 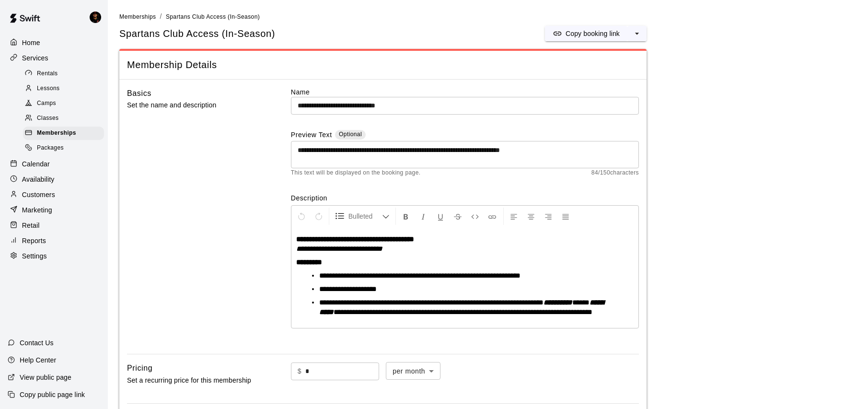 What do you see at coordinates (63, 134) in the screenshot?
I see `div: Memberships` at bounding box center [63, 134].